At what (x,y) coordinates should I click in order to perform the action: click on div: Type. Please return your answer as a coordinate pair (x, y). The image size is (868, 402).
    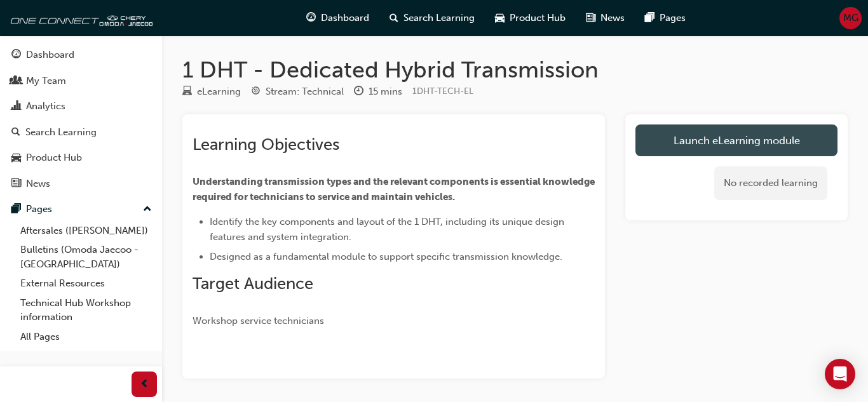
    Looking at the image, I should click on (211, 92).